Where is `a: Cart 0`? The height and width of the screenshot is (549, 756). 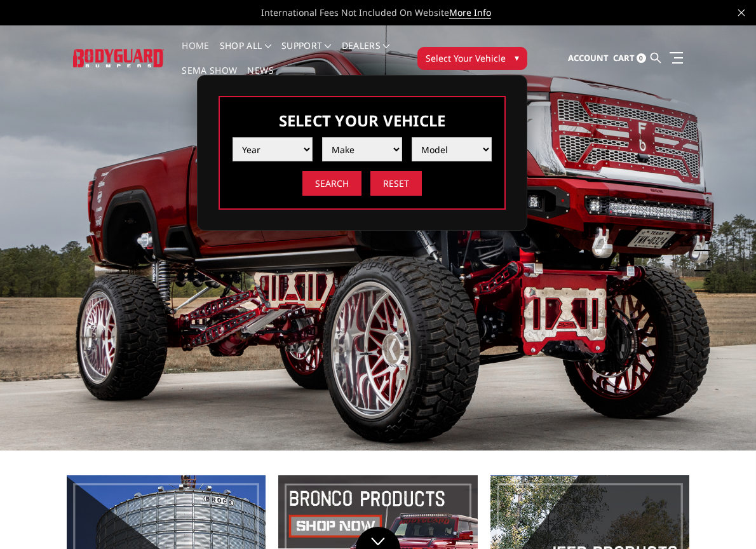
a: Cart 0 is located at coordinates (630, 59).